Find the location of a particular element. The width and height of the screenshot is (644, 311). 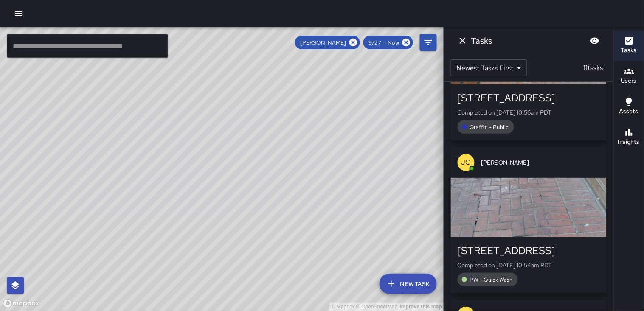

button: Blur is located at coordinates (595, 41).